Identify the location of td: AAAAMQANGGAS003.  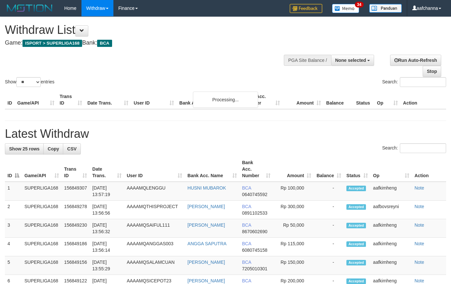
(154, 247).